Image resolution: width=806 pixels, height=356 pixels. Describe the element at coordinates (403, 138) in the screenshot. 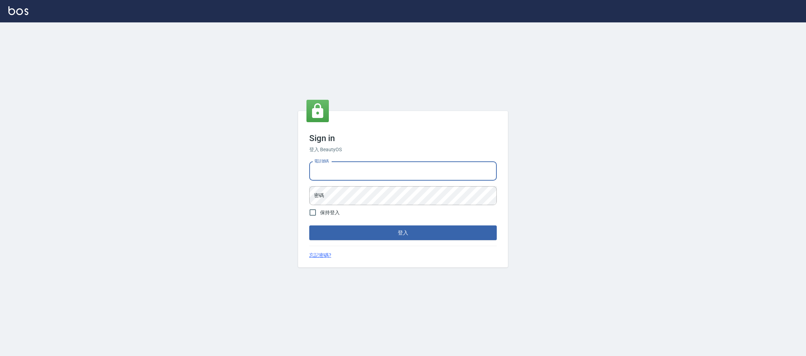

I see `h3: Sign in` at that location.